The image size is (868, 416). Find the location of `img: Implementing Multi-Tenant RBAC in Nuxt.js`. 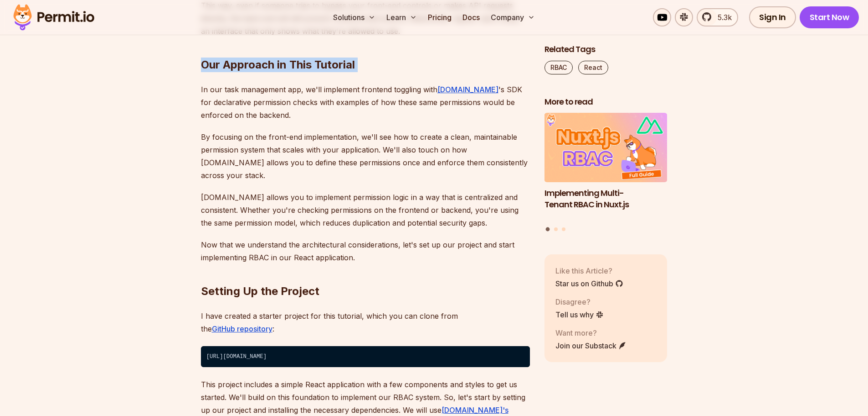

img: Implementing Multi-Tenant RBAC in Nuxt.js is located at coordinates (606, 148).